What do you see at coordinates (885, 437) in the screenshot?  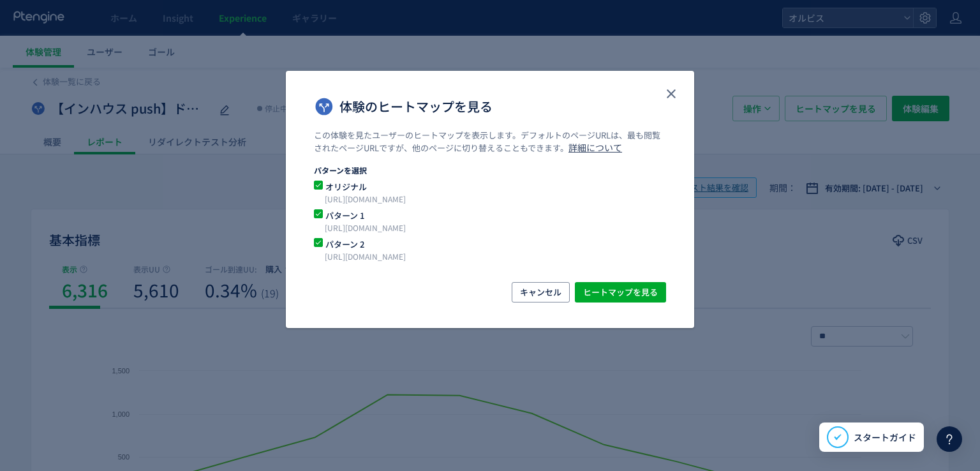 I see `span: スタートガイド` at bounding box center [885, 437].